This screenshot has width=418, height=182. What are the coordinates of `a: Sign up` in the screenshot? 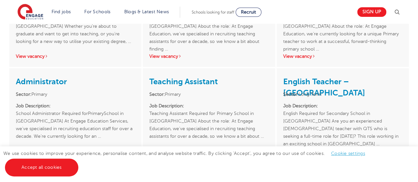 It's located at (371, 12).